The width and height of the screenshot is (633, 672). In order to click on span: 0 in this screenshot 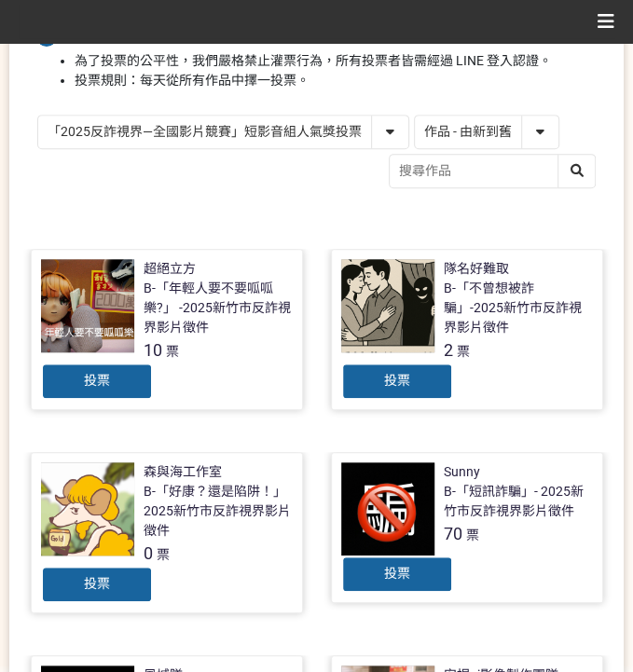, I will do `click(148, 553)`.